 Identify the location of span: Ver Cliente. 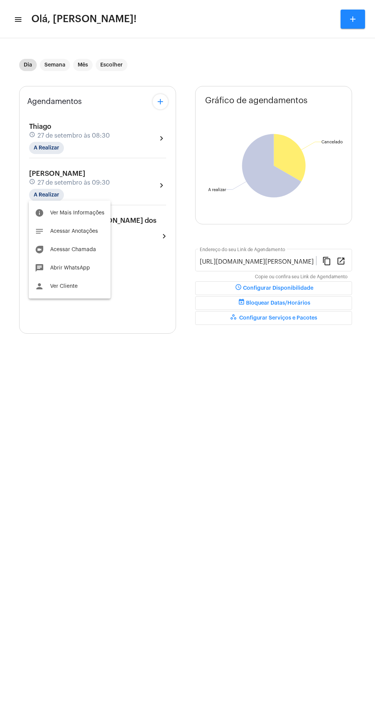
(64, 286).